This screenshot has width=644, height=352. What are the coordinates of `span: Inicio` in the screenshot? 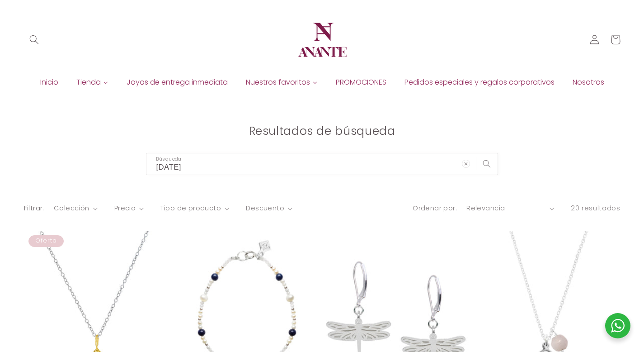 It's located at (49, 82).